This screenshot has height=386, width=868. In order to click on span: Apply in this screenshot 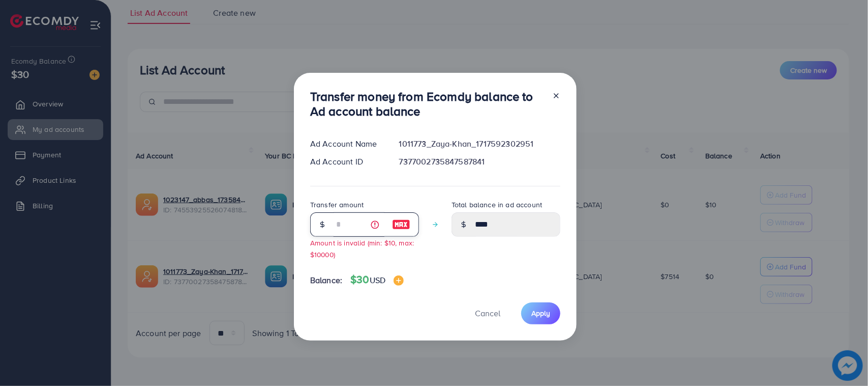, I will do `click(541, 313)`.